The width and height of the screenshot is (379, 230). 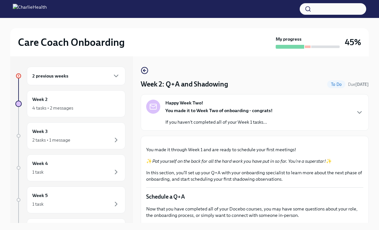 What do you see at coordinates (76, 76) in the screenshot?
I see `div: 2 previous weeks` at bounding box center [76, 76].